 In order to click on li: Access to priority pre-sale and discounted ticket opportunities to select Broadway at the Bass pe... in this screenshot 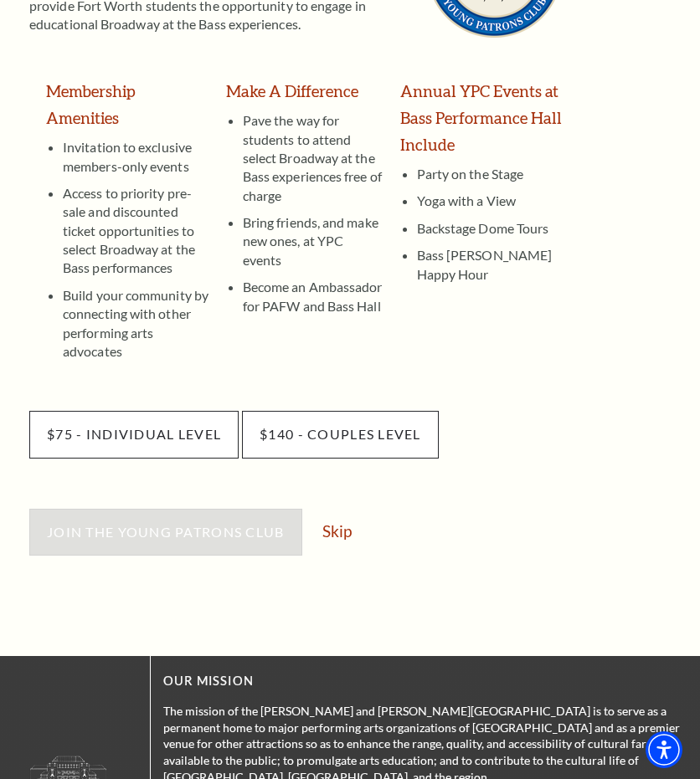, I will do `click(135, 226)`.